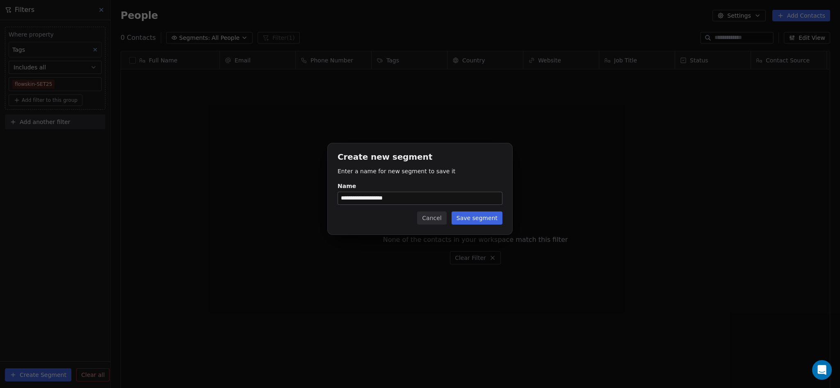 The height and width of the screenshot is (388, 840). What do you see at coordinates (431, 218) in the screenshot?
I see `button: Cancel` at bounding box center [431, 218].